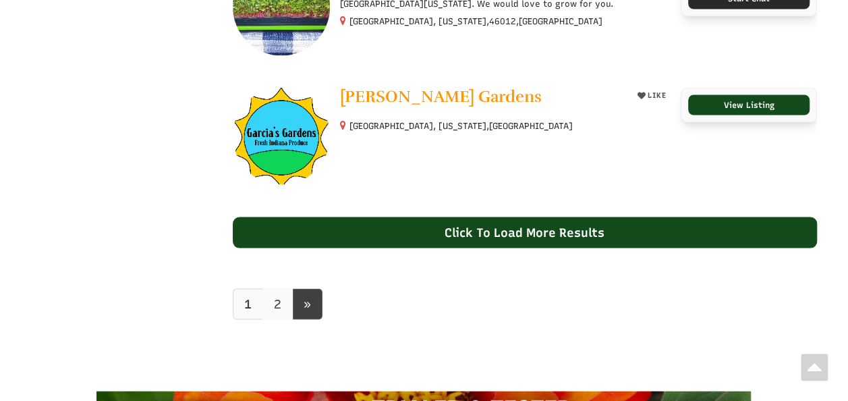 This screenshot has width=848, height=401. Describe the element at coordinates (247, 303) in the screenshot. I see `b: 1` at that location.